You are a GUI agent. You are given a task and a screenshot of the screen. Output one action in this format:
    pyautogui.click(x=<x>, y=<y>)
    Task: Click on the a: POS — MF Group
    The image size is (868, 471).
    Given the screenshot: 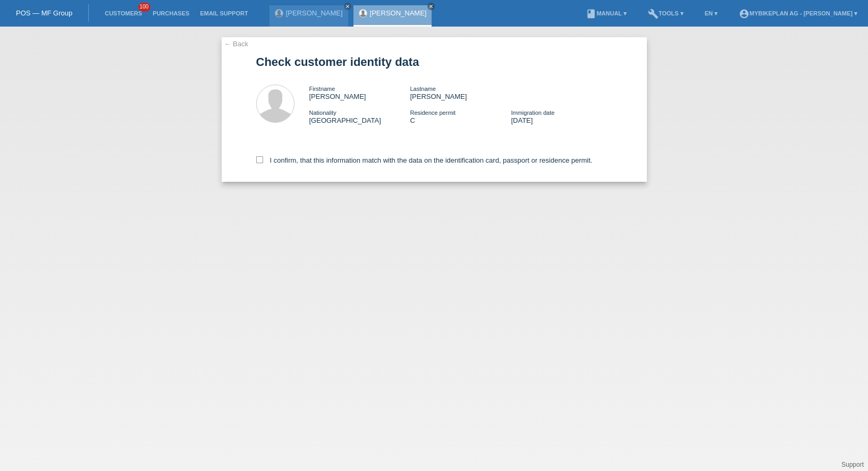 What is the action you would take?
    pyautogui.click(x=44, y=12)
    